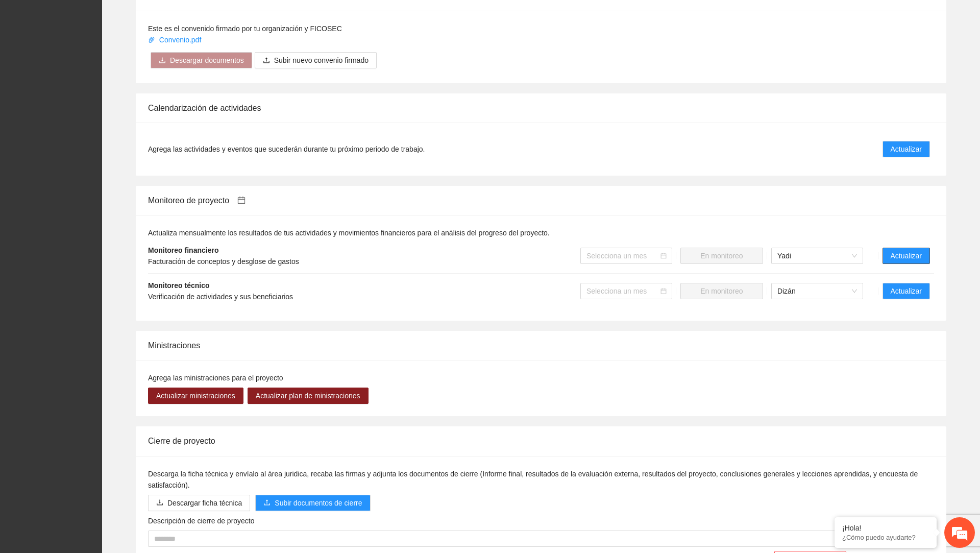  What do you see at coordinates (195, 396) in the screenshot?
I see `button: Actualizar ministraciones` at bounding box center [195, 396].